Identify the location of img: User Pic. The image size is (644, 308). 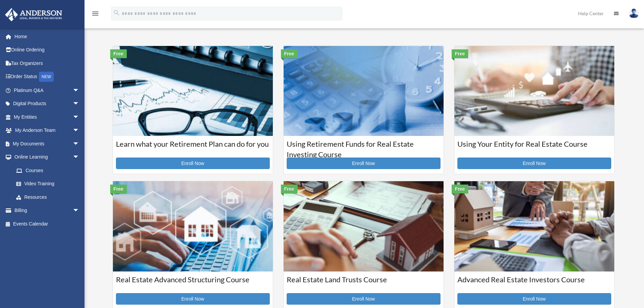
(634, 13).